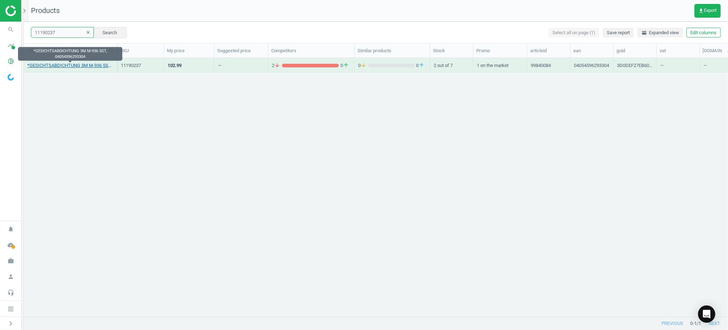 The height and width of the screenshot is (330, 728). Describe the element at coordinates (11, 261) in the screenshot. I see `i: work` at that location.